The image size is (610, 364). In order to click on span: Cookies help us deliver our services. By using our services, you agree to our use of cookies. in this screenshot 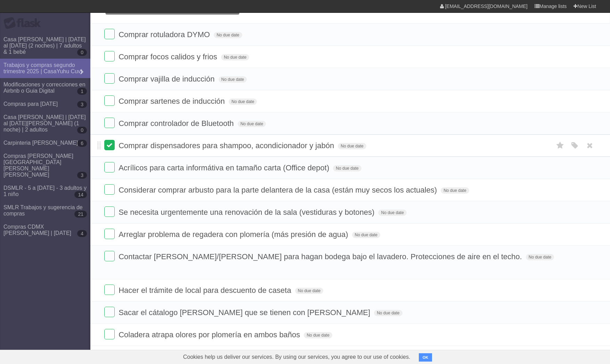, I will do `click(297, 357)`.